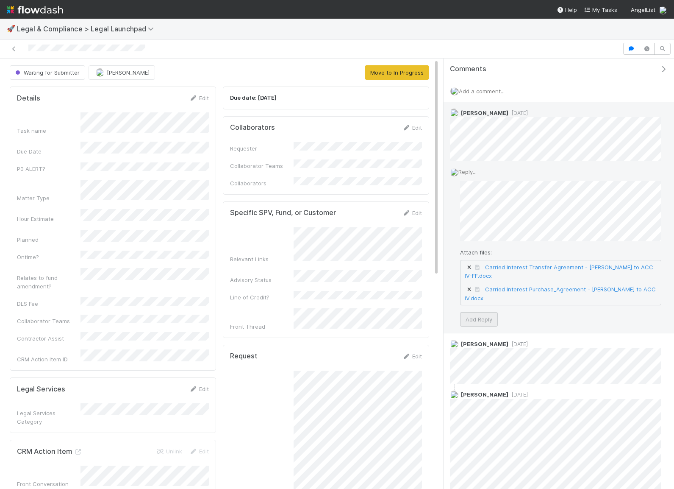 The image size is (674, 489). What do you see at coordinates (476, 252) in the screenshot?
I see `label: Attach files:` at bounding box center [476, 252].